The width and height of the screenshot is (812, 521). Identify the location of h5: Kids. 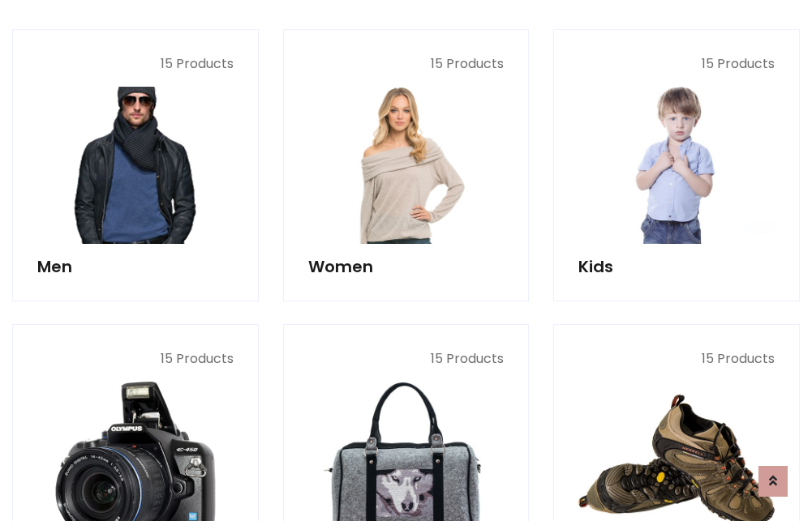
(677, 266).